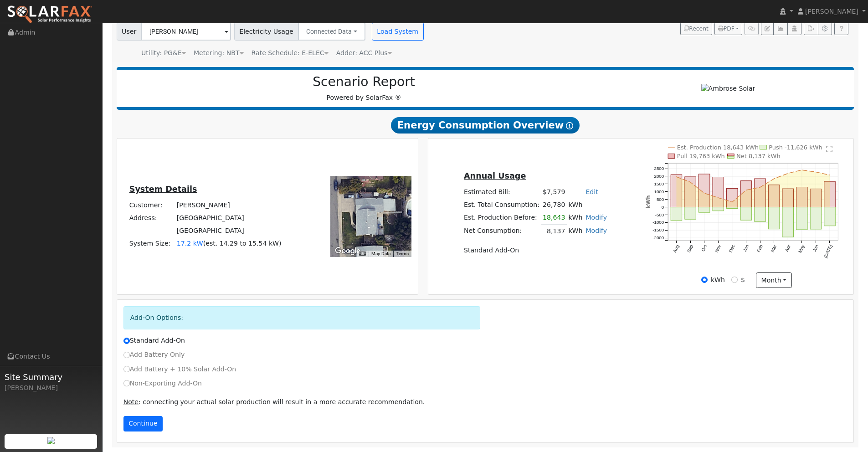  I want to click on button: Recent, so click(696, 29).